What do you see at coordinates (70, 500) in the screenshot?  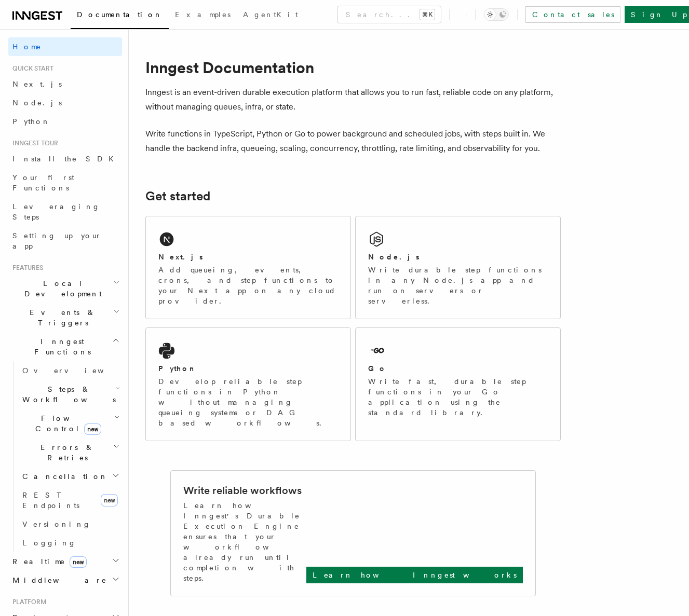 I see `a: REST Endpointsnew` at bounding box center [70, 500].